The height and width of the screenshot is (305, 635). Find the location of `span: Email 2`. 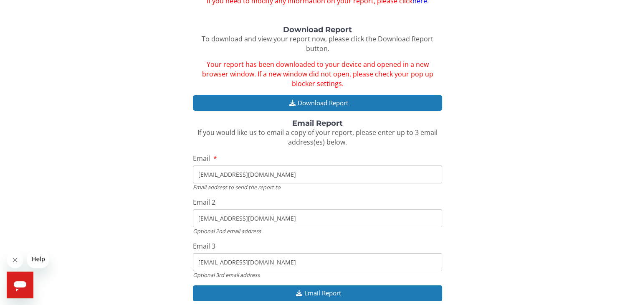

span: Email 2 is located at coordinates (204, 202).